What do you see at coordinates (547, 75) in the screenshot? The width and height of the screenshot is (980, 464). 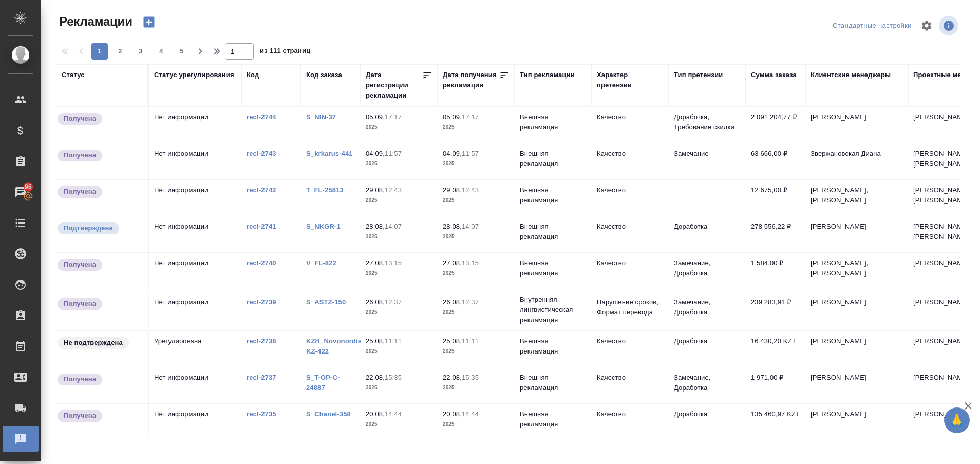 I see `div: Тип рекламации` at bounding box center [547, 75].